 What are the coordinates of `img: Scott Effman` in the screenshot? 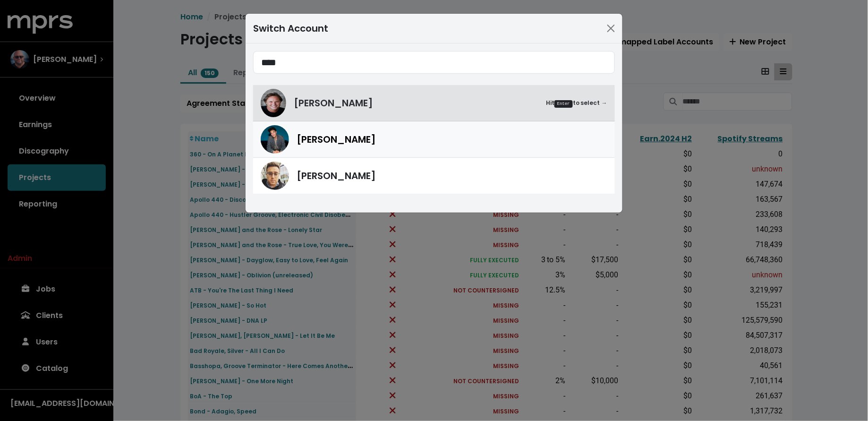 It's located at (275, 175).